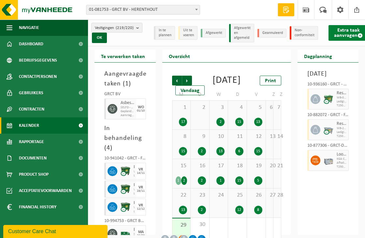 The height and width of the screenshot is (238, 365). I want to click on span: 10, so click(219, 137).